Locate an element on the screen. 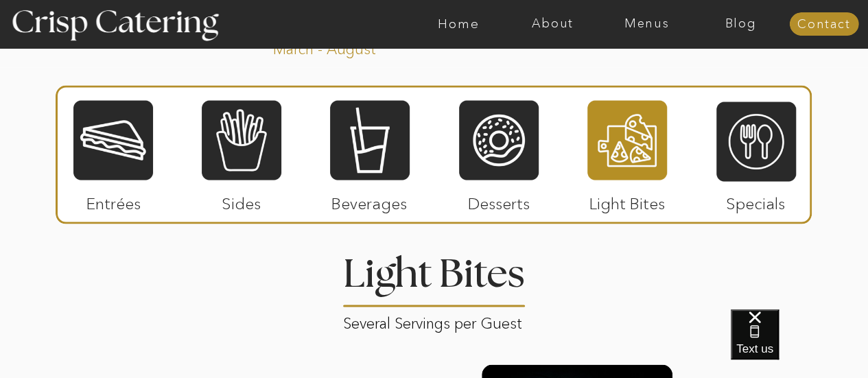 This screenshot has width=868, height=378. a: Blog is located at coordinates (740, 24).